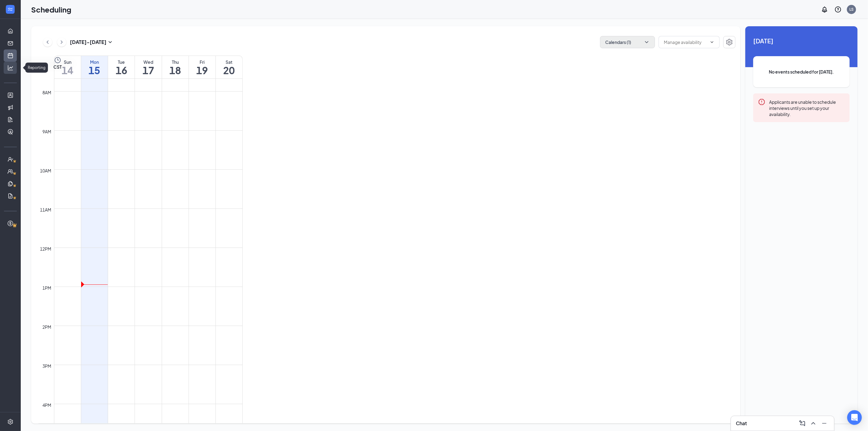 This screenshot has height=431, width=868. What do you see at coordinates (121, 62) in the screenshot?
I see `div: Tue` at bounding box center [121, 62].